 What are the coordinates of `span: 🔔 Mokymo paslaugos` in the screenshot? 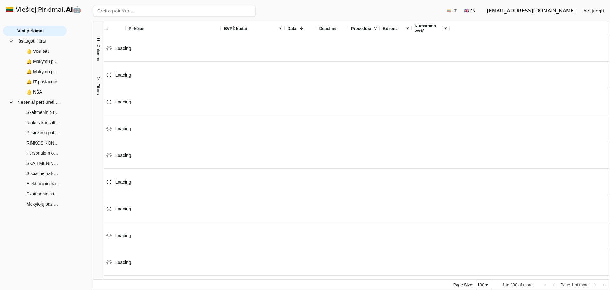 It's located at (43, 72).